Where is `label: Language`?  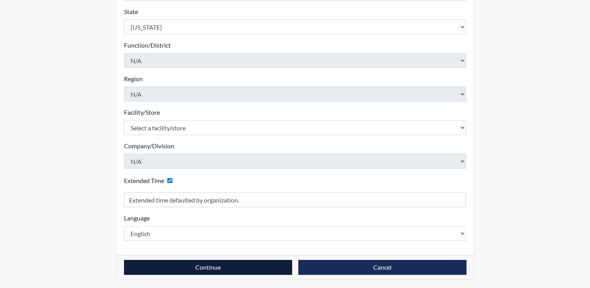
label: Language is located at coordinates (137, 218).